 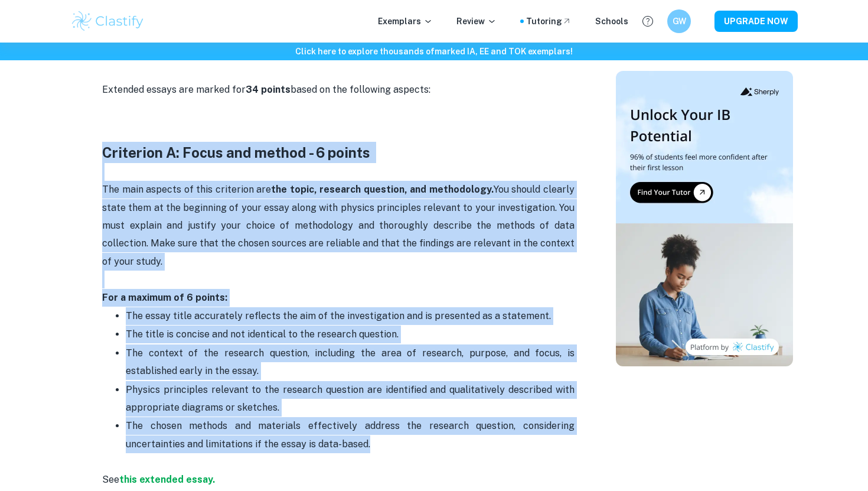 I want to click on div: Schools, so click(x=611, y=21).